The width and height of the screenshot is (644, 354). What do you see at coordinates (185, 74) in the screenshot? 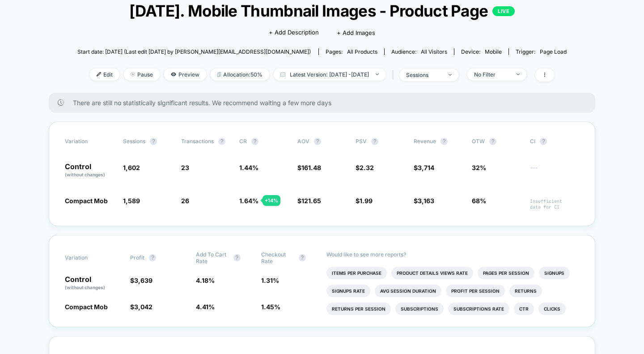
I see `span: Preview` at bounding box center [185, 74].